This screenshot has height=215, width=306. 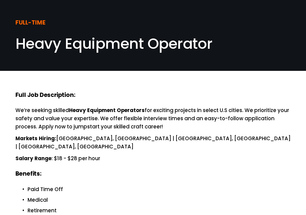 I want to click on span: Heavy Equipment Operator, so click(x=114, y=44).